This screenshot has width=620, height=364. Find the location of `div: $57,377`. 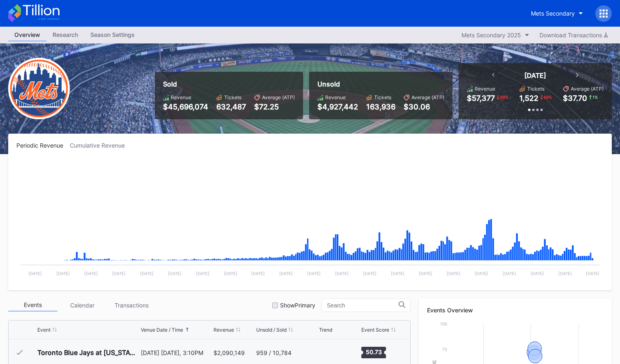

div: $57,377 is located at coordinates (481, 98).